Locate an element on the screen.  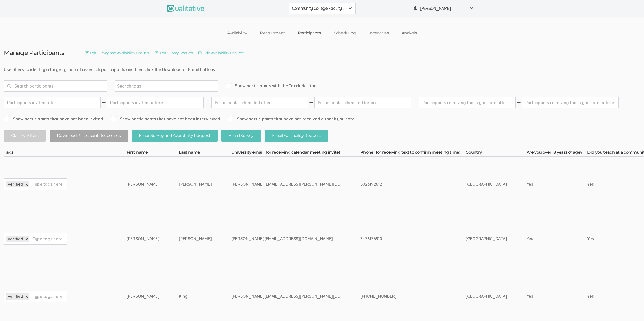
th: First name is located at coordinates (152, 153).